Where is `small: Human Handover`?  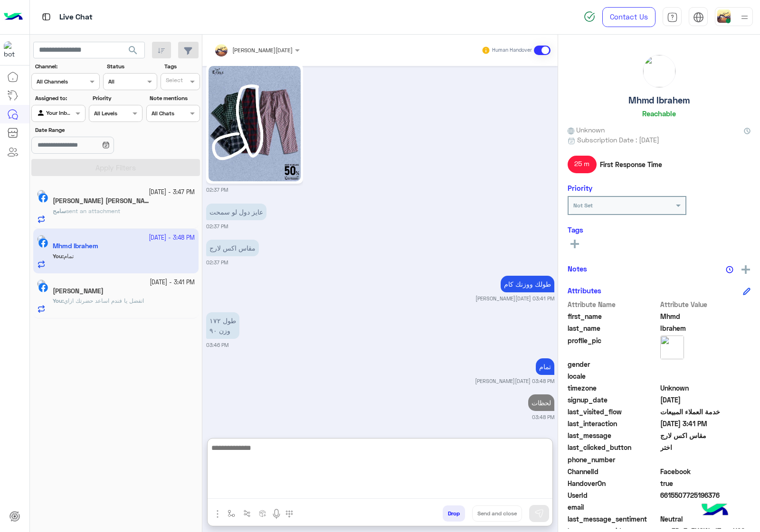 small: Human Handover is located at coordinates (512, 50).